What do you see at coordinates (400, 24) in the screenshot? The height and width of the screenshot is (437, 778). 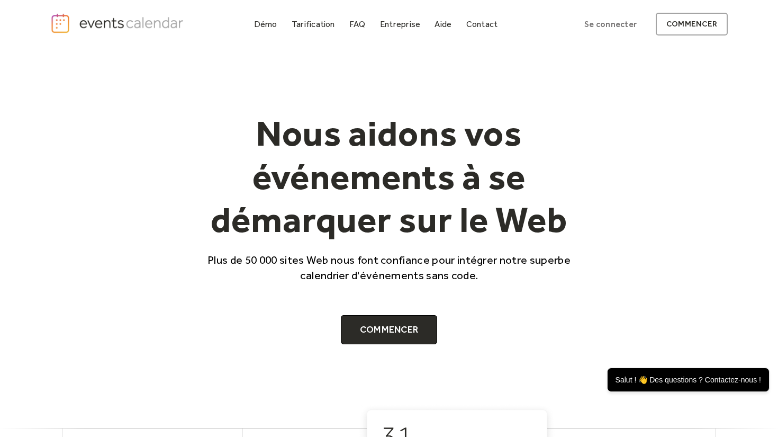 I see `font: Entreprise` at bounding box center [400, 24].